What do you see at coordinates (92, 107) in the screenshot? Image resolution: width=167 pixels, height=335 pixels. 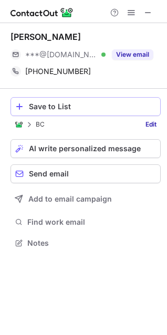 I see `div: Save to List` at bounding box center [92, 107].